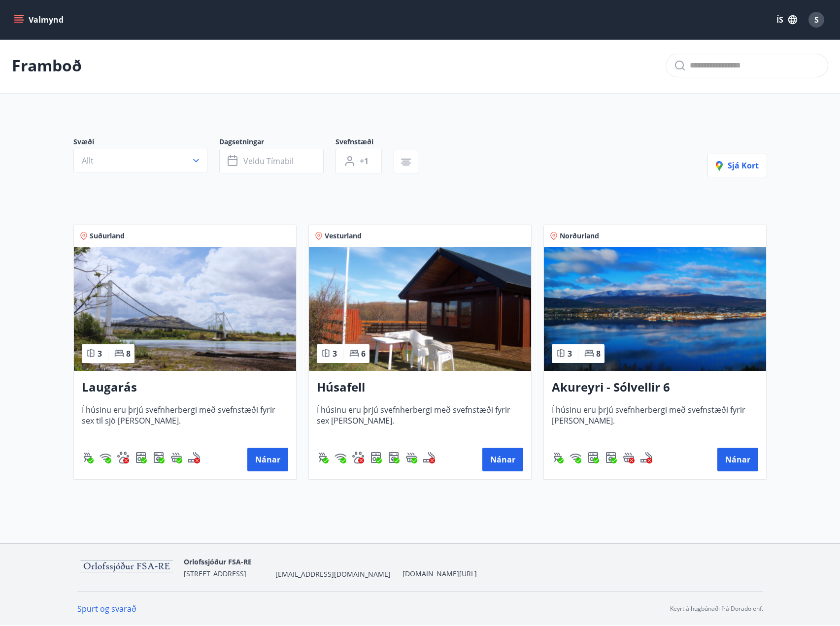  What do you see at coordinates (364, 161) in the screenshot?
I see `span: +1` at bounding box center [364, 161].